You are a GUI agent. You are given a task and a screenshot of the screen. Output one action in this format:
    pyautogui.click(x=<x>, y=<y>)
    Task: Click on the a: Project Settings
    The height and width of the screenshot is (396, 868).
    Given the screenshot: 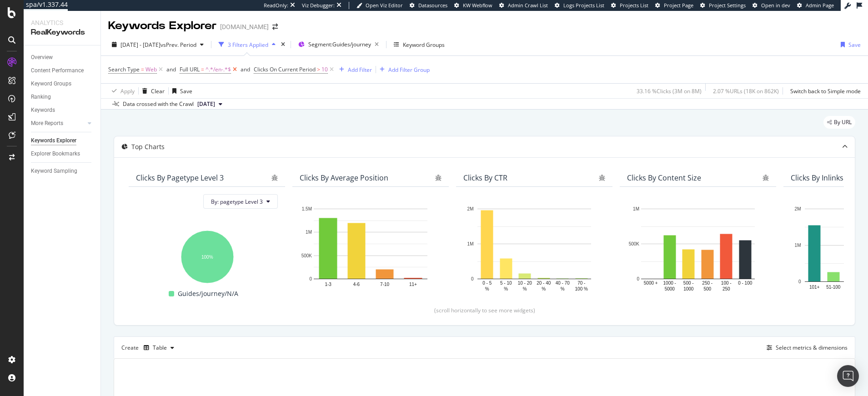 What is the action you would take?
    pyautogui.click(x=723, y=6)
    